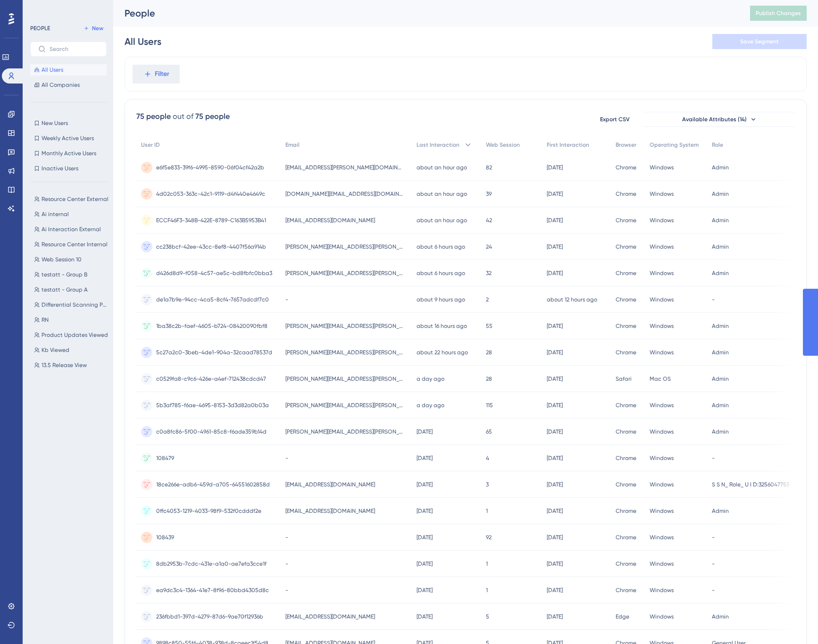 This screenshot has width=818, height=644. Describe the element at coordinates (55, 214) in the screenshot. I see `span: Ai internal` at that location.